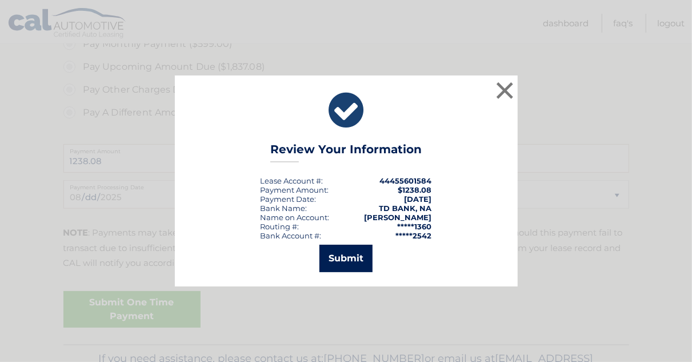 This screenshot has width=692, height=362. Describe the element at coordinates (292, 181) in the screenshot. I see `div: Lease Account #:` at that location.